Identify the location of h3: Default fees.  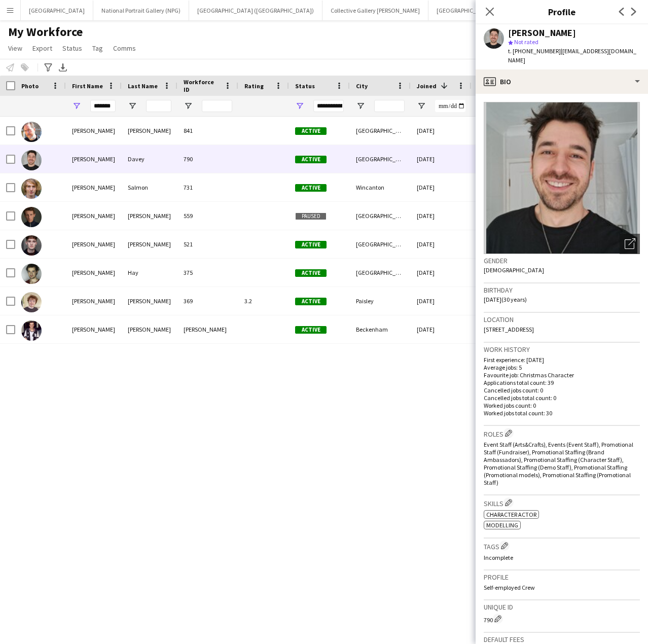
(563, 640).